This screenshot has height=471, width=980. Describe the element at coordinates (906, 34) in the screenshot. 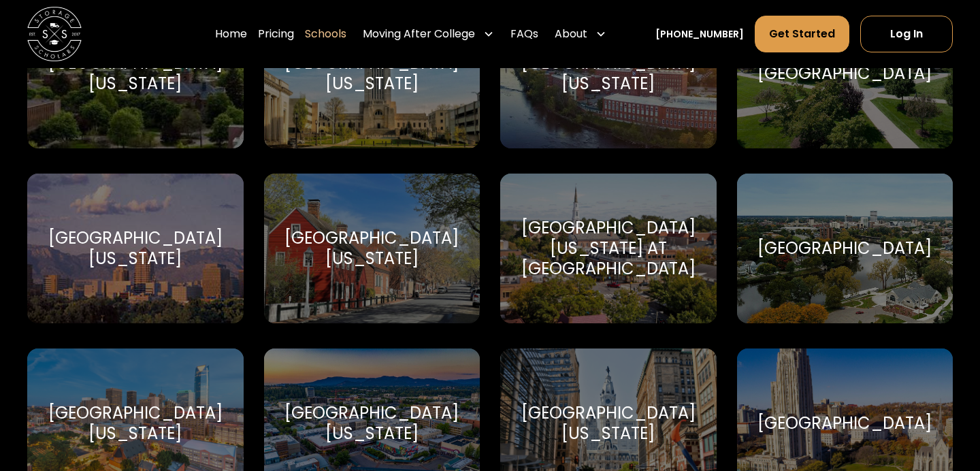

I see `a: Log In` at that location.